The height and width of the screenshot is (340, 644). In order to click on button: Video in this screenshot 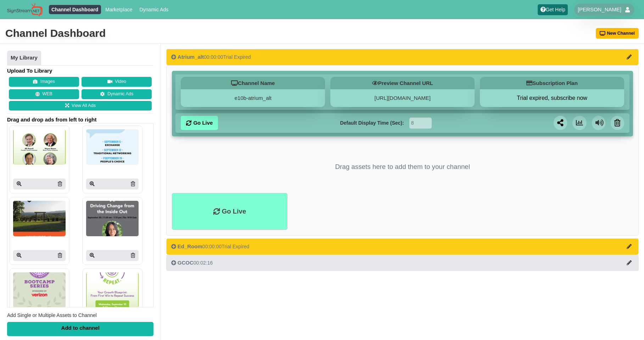, I will do `click(117, 82)`.